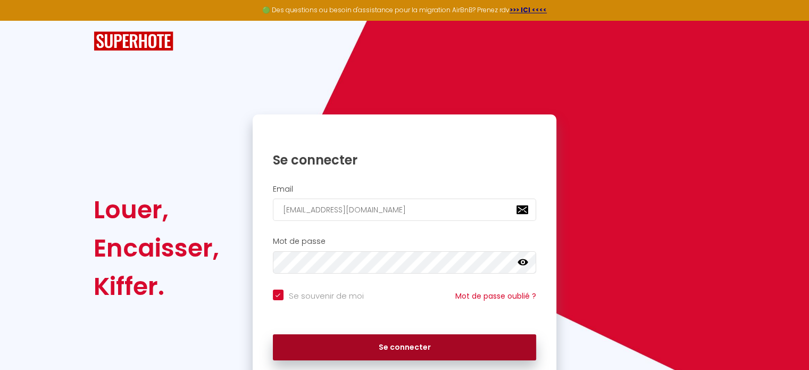 This screenshot has height=370, width=809. What do you see at coordinates (134, 41) in the screenshot?
I see `img: SuperHote logo` at bounding box center [134, 41].